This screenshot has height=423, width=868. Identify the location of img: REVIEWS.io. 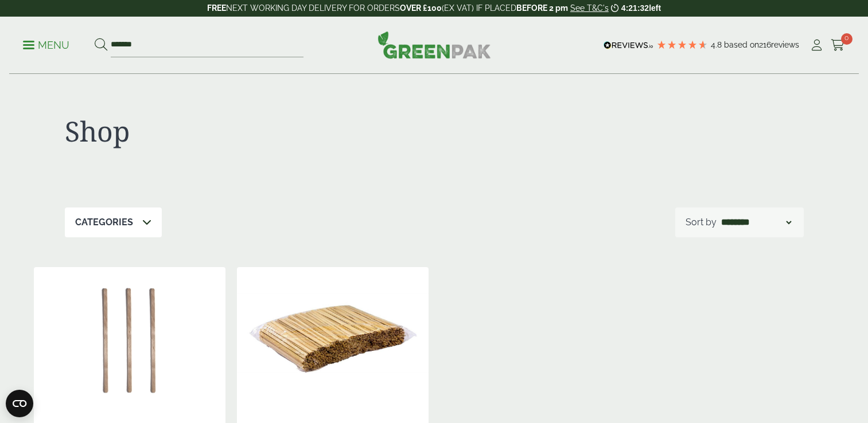
(628, 45).